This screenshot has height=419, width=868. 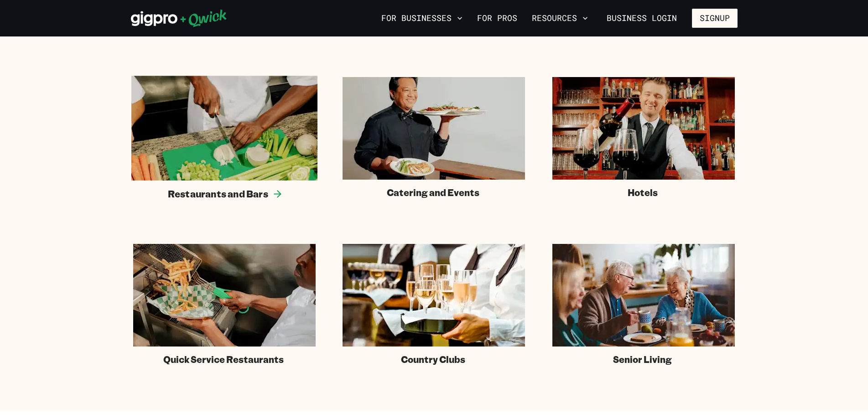 I want to click on span: Hotels, so click(x=642, y=192).